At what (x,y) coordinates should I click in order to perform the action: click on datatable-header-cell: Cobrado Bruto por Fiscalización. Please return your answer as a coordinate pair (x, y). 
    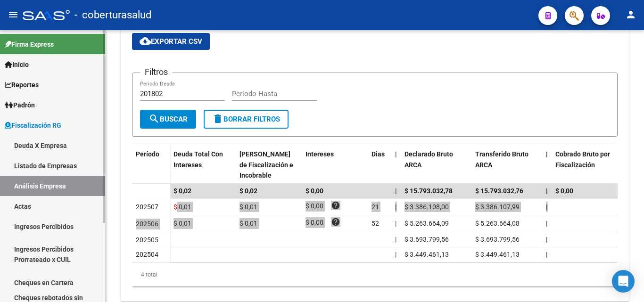
    Looking at the image, I should click on (587, 165).